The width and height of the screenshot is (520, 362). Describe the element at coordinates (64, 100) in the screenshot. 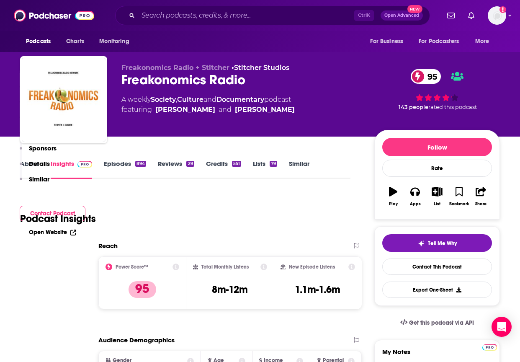

I see `img: Freakonomics Radio` at that location.